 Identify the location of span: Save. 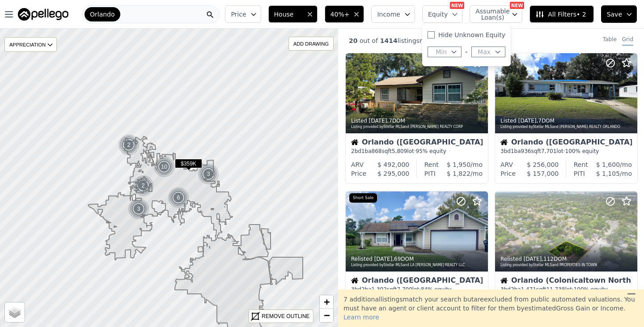
(615, 15).